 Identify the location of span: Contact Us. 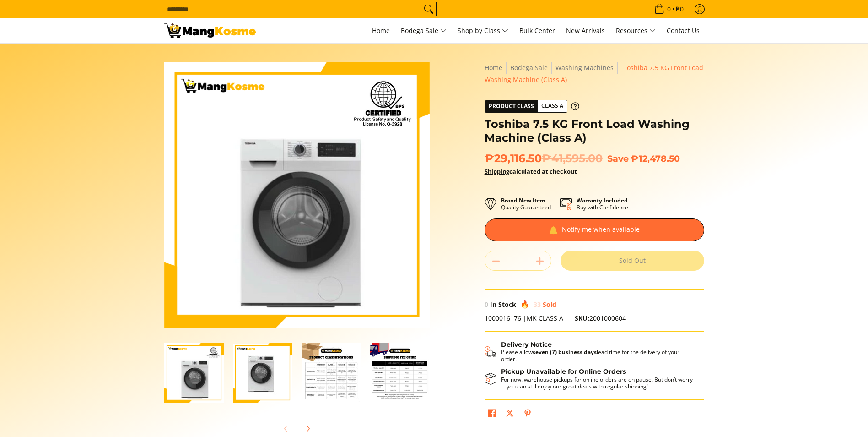
(683, 30).